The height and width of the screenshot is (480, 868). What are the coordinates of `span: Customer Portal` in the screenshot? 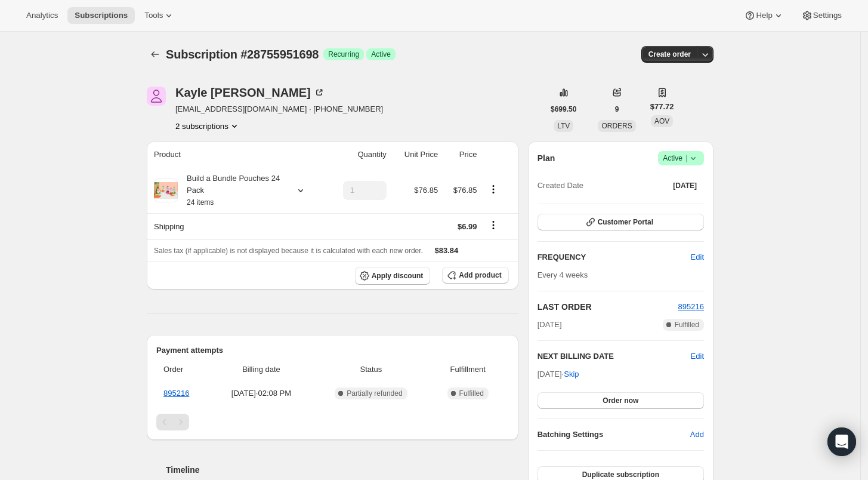 It's located at (626, 222).